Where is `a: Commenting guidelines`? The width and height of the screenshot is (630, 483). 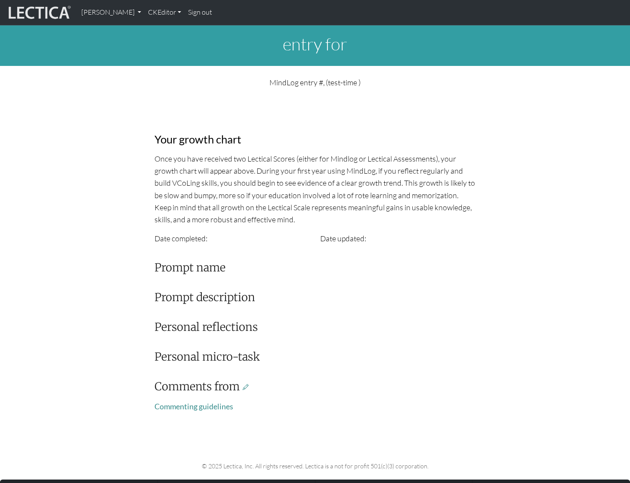
a: Commenting guidelines is located at coordinates (194, 406).